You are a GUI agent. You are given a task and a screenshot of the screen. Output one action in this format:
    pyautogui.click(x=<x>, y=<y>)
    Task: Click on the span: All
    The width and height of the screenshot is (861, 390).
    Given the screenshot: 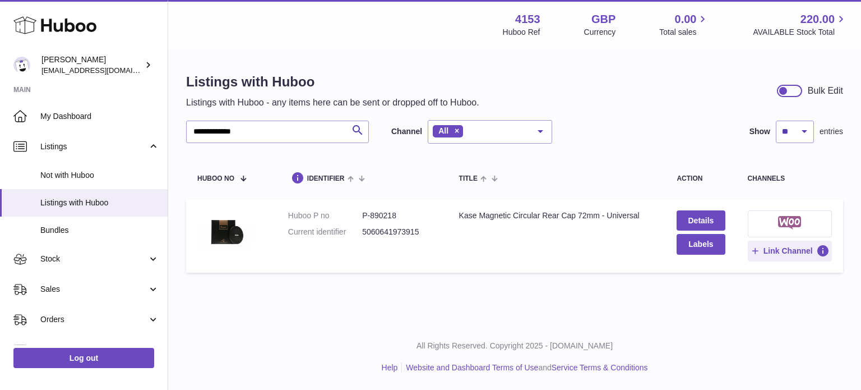 What is the action you would take?
    pyautogui.click(x=443, y=131)
    